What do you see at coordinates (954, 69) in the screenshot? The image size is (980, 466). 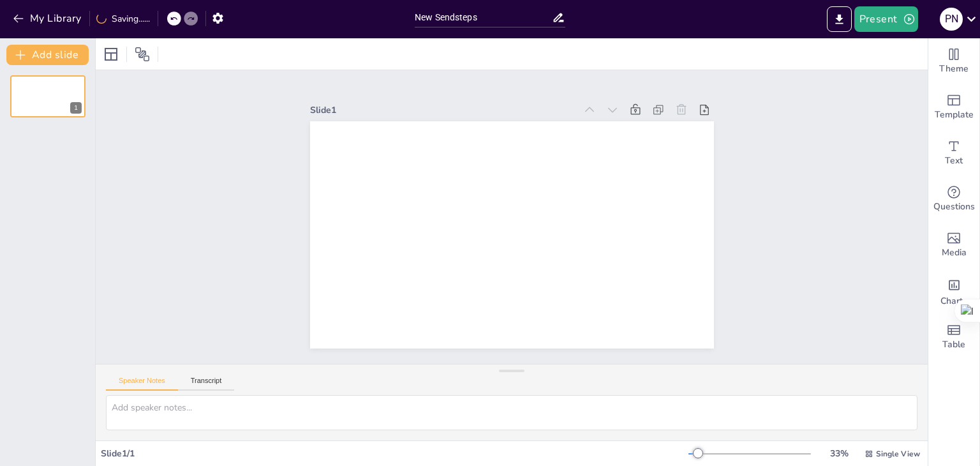 I see `span: Theme` at bounding box center [954, 69].